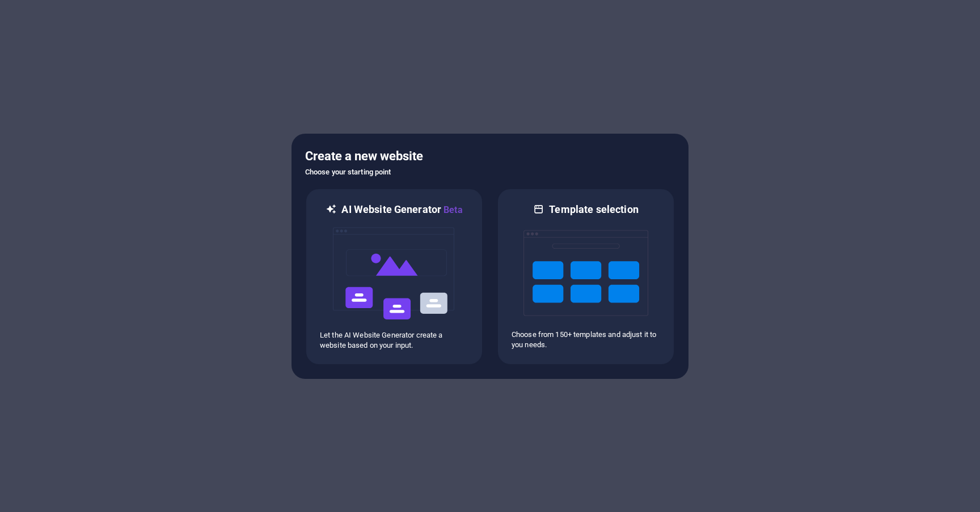  I want to click on h6: Choose your starting point, so click(490, 172).